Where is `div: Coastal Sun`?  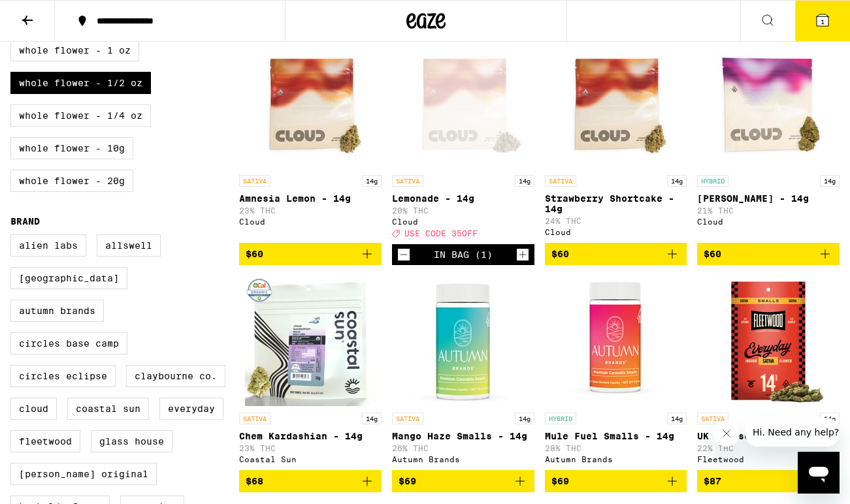
div: Coastal Sun is located at coordinates (310, 459).